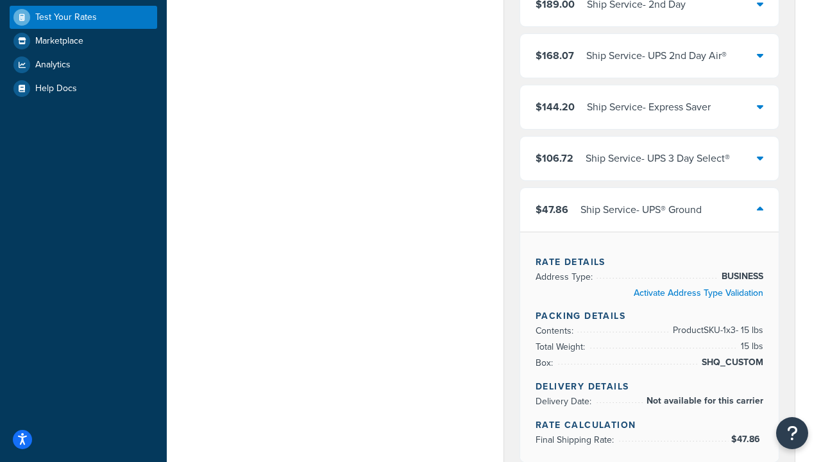  What do you see at coordinates (555, 107) in the screenshot?
I see `span: $144.20` at bounding box center [555, 107].